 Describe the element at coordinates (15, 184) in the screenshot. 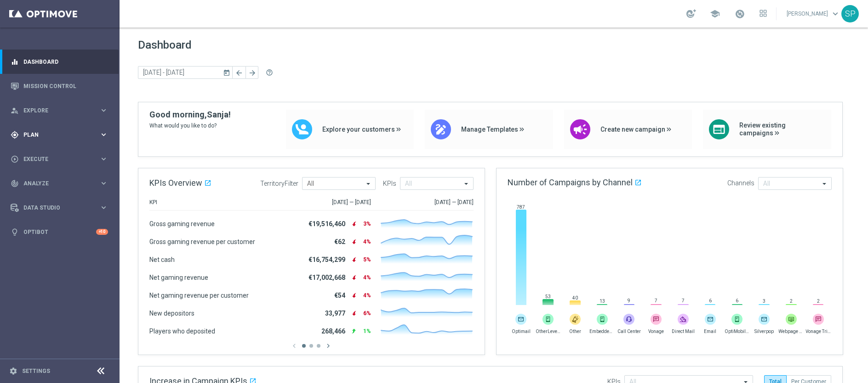

I see `i: track_changes` at that location.